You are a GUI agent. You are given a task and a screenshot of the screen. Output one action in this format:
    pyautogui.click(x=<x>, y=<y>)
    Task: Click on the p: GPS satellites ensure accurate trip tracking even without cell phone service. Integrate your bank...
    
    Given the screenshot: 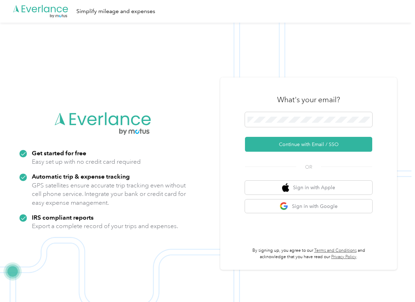 What is the action you would take?
    pyautogui.click(x=109, y=194)
    